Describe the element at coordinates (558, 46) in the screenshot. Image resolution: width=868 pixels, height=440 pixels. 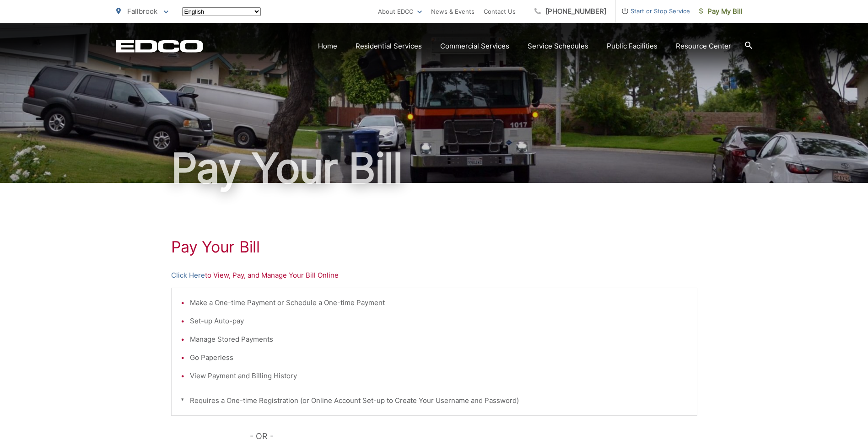
I see `a: Service Schedules` at that location.